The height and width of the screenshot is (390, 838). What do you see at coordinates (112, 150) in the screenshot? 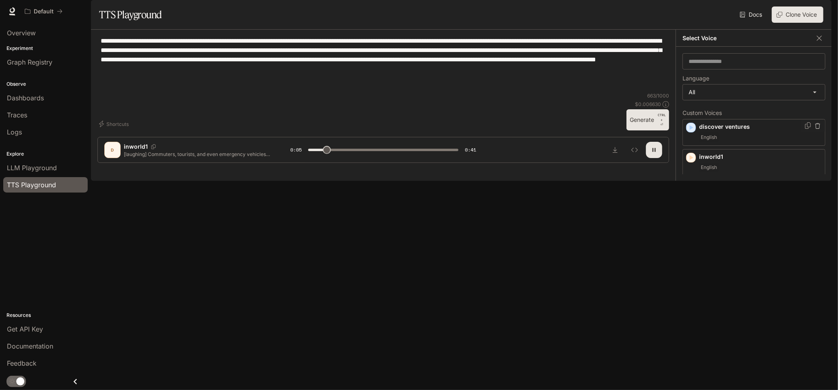
I see `div: D` at bounding box center [112, 150].